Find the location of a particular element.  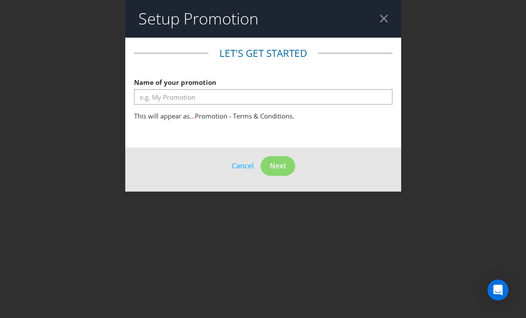

button: Next is located at coordinates (278, 166).